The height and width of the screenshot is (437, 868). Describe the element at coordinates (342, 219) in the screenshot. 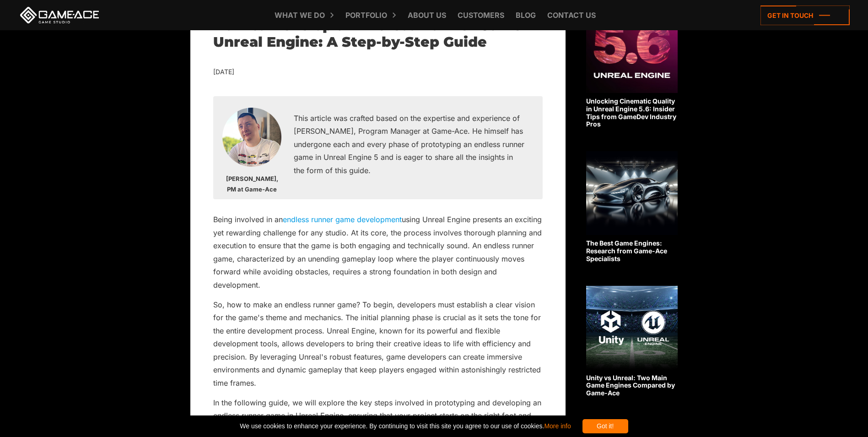

I see `a: endless runner game development` at that location.